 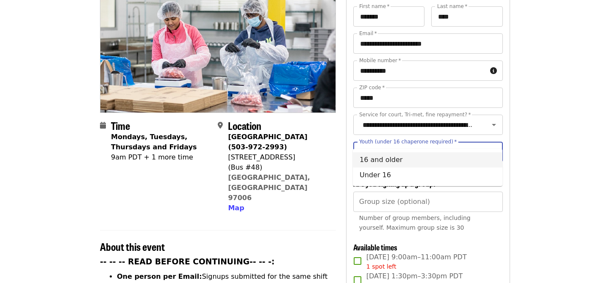 I want to click on i: map-marker-alt icon, so click(x=220, y=125).